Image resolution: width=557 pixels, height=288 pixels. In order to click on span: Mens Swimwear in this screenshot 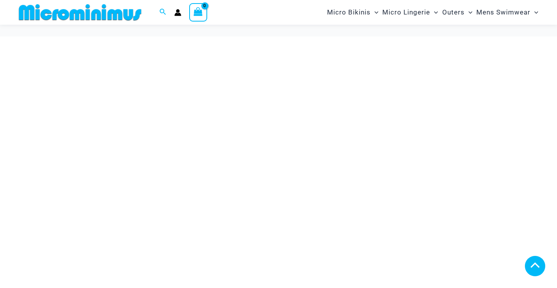, I will do `click(503, 12)`.